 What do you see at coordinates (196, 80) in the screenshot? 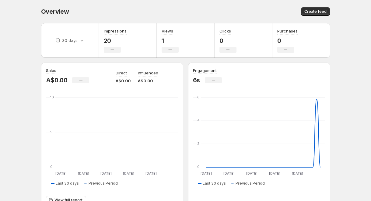
I see `p: 6s` at bounding box center [196, 80].